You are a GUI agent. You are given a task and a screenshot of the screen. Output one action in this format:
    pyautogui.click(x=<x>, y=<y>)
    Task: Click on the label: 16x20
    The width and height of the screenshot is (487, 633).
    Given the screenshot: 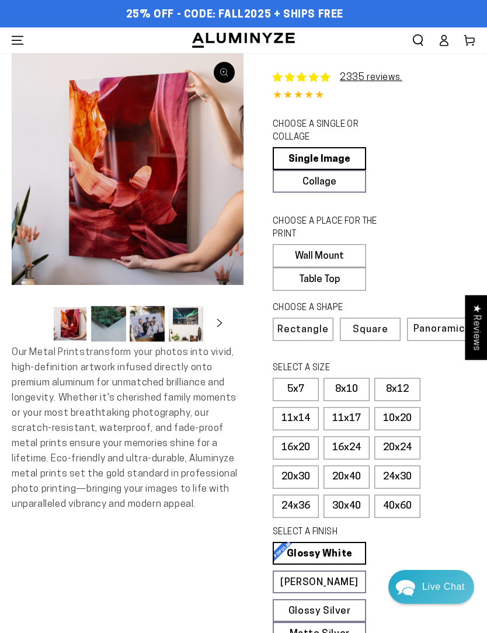 What is the action you would take?
    pyautogui.click(x=296, y=448)
    